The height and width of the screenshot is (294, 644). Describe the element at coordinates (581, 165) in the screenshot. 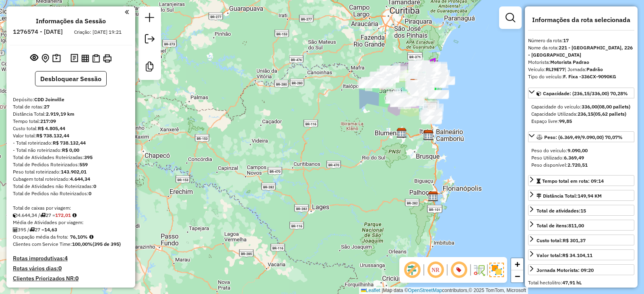

I see `div: Peso disponível:` at that location.